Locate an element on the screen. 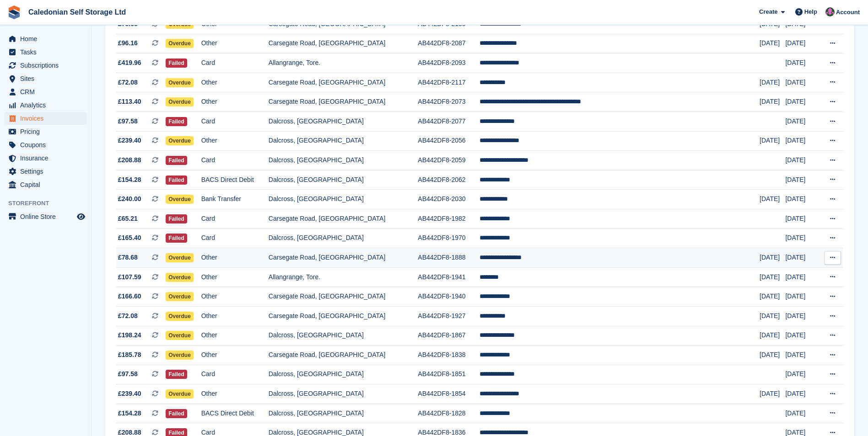 This screenshot has height=436, width=868. span: Coupons is located at coordinates (47, 145).